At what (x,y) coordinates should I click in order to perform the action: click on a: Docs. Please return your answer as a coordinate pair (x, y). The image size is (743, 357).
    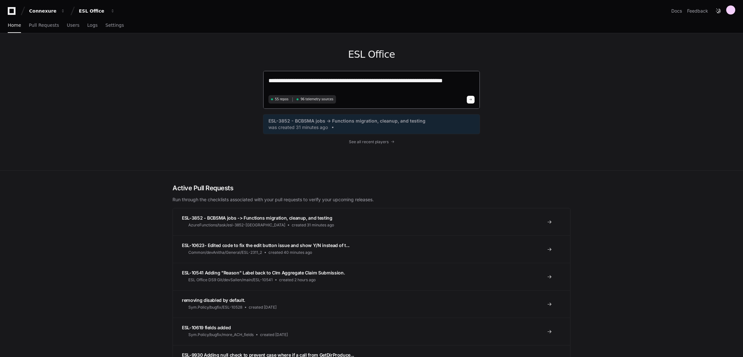
    Looking at the image, I should click on (676, 11).